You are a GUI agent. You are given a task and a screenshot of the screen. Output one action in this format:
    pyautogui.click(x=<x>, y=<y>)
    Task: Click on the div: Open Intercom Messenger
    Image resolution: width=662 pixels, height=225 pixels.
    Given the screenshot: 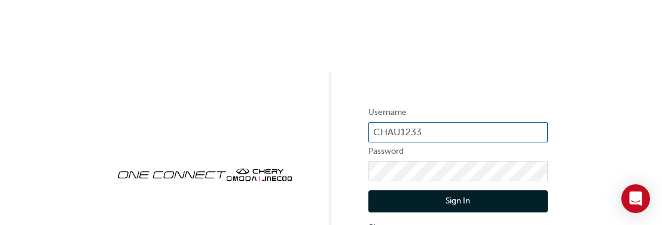 What is the action you would take?
    pyautogui.click(x=636, y=199)
    